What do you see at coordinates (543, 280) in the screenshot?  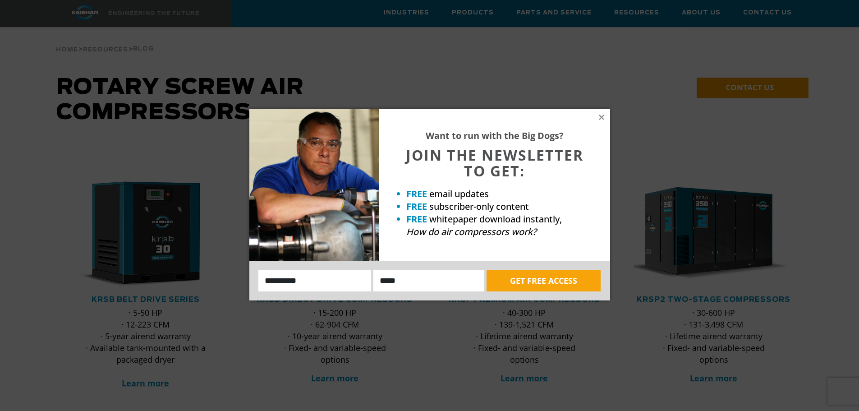 I see `button: GET FREE ACCESS` at bounding box center [543, 280].